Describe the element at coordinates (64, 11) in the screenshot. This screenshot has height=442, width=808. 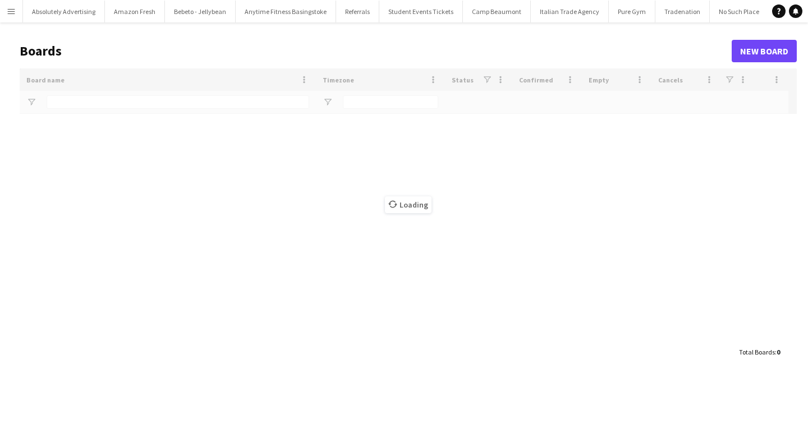
I see `button: Absolutely Advertising` at that location.